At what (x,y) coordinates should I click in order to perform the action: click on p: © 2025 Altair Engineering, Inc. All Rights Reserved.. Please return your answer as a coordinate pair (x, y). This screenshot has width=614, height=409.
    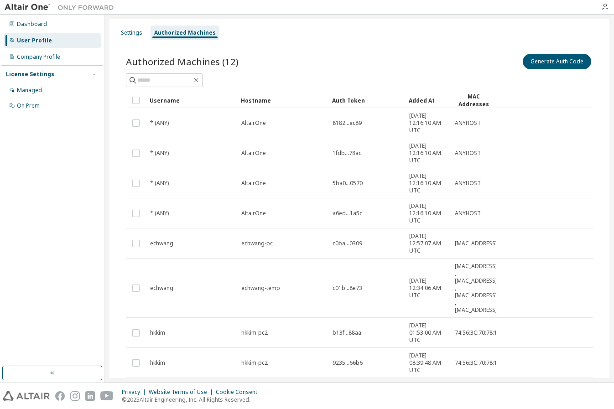
    Looking at the image, I should click on (192, 400).